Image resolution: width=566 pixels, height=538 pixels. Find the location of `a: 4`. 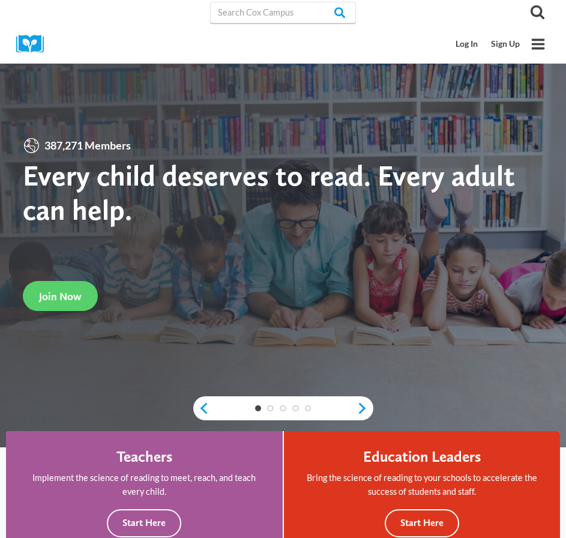

a: 4 is located at coordinates (295, 408).